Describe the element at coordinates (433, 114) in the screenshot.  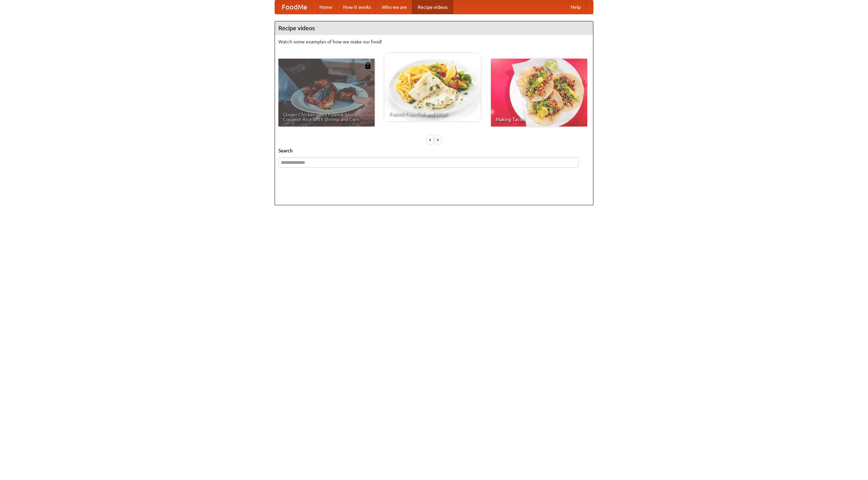
I see `span: French Fries Fish and Chips` at that location.